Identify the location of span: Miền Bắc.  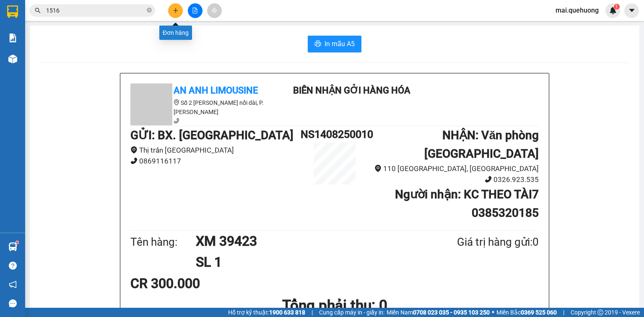
(526, 312).